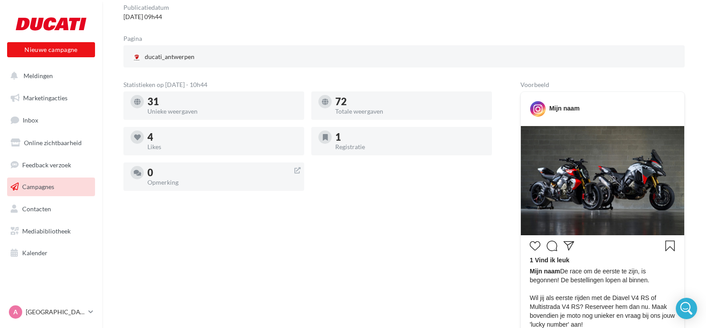  I want to click on svg: J’aime, so click(535, 246).